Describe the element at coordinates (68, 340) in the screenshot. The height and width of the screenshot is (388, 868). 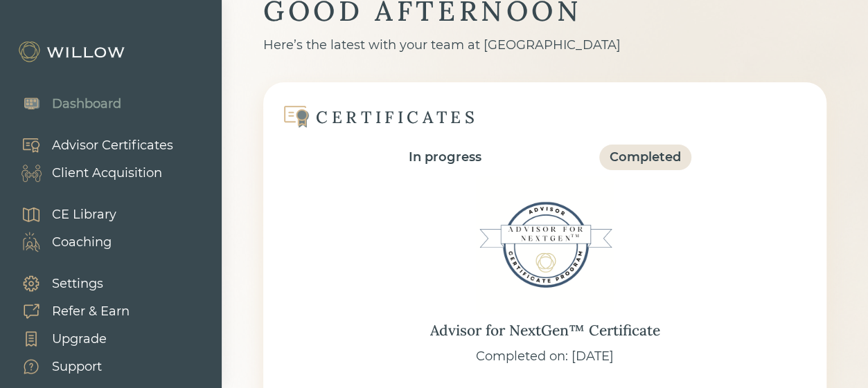
I see `a: Upgrade` at that location.